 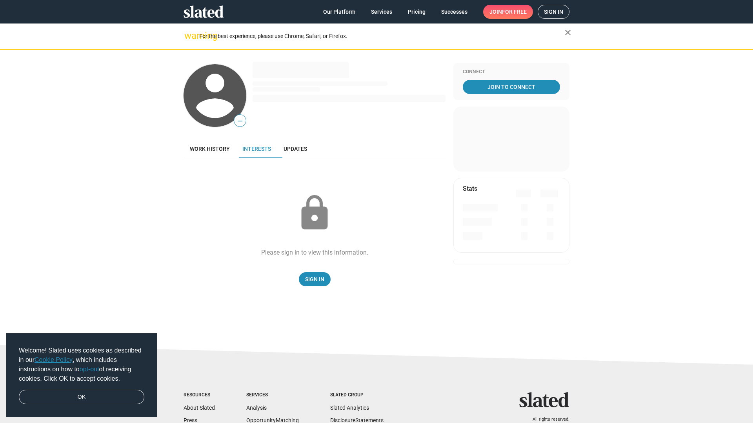 I want to click on span: Our Platform, so click(x=339, y=12).